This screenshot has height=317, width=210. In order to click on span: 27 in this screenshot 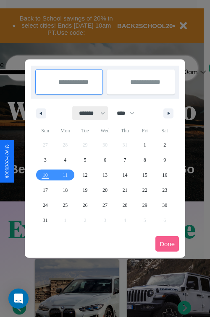, I will do `click(105, 205)`.